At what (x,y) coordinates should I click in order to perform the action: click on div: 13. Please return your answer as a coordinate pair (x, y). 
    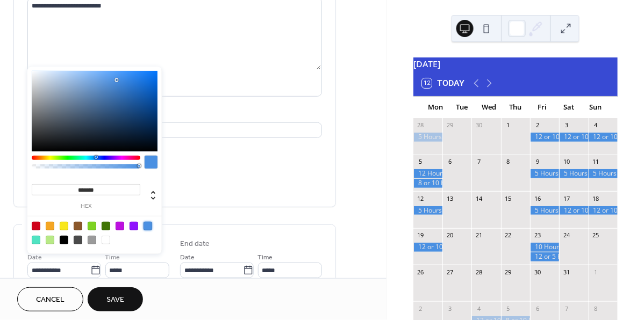
    Looking at the image, I should click on (449, 198).